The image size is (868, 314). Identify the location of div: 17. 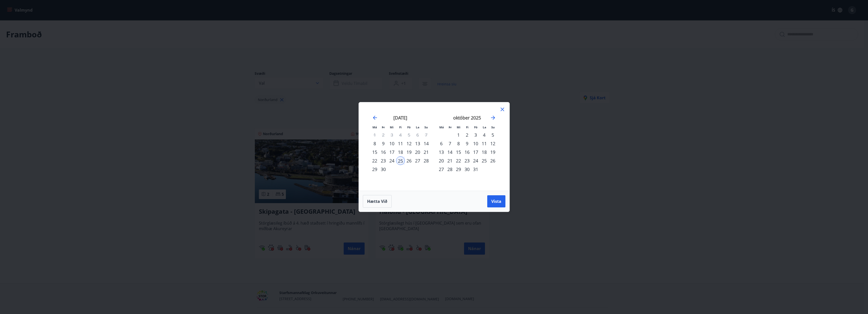
(392, 152).